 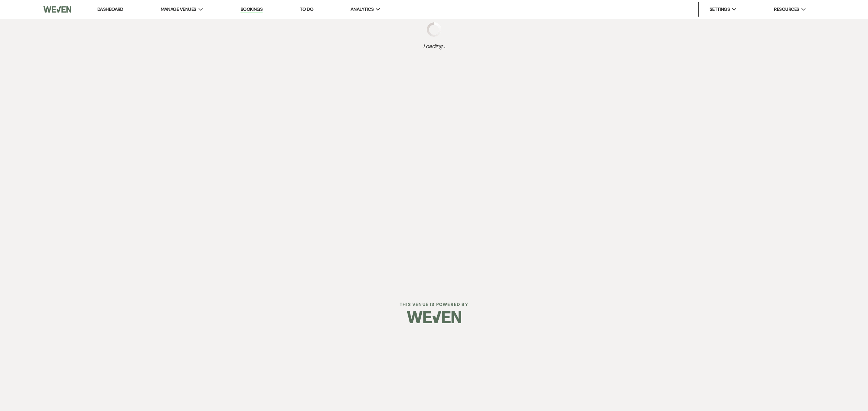 What do you see at coordinates (786, 9) in the screenshot?
I see `span: Resources` at bounding box center [786, 9].